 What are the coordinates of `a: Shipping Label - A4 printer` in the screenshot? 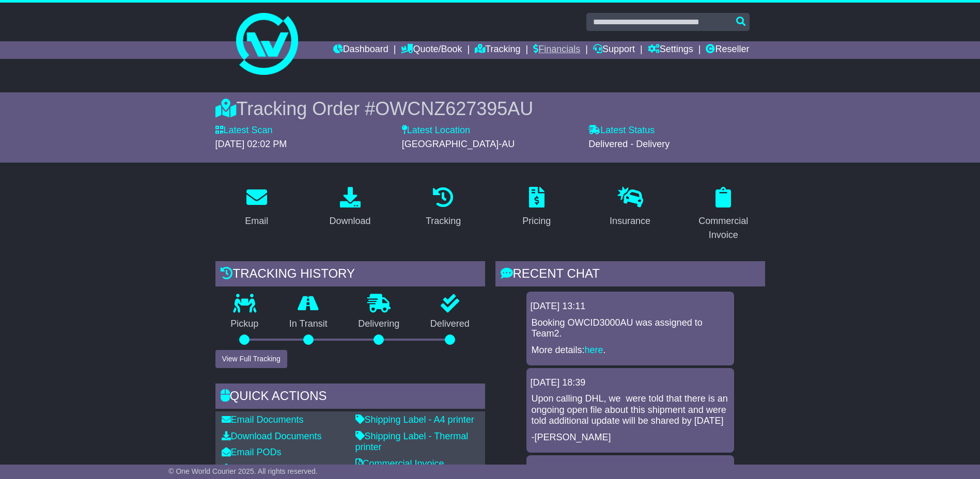 It's located at (415, 420).